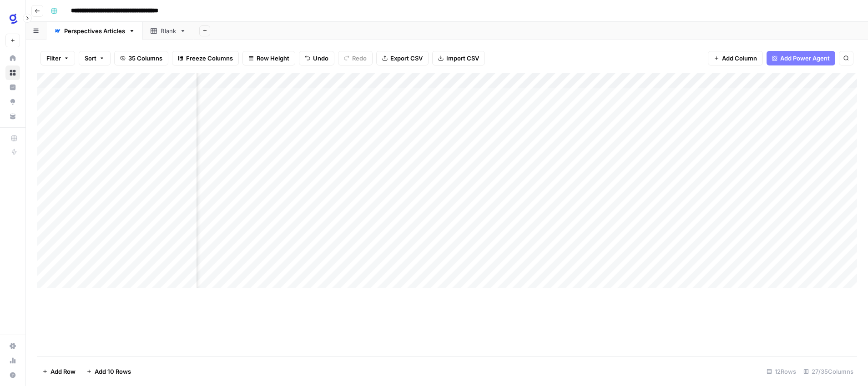 This screenshot has width=868, height=386. I want to click on a: Home, so click(13, 59).